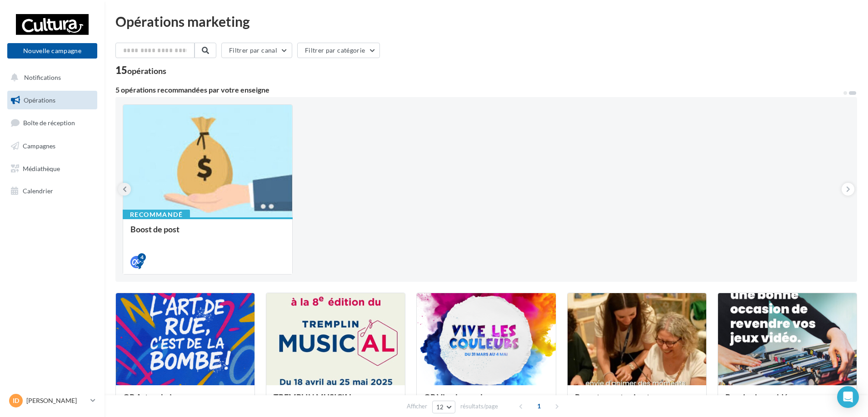 The image size is (868, 417). I want to click on div: 5 opérations recommandées par votre enseigne, so click(479, 90).